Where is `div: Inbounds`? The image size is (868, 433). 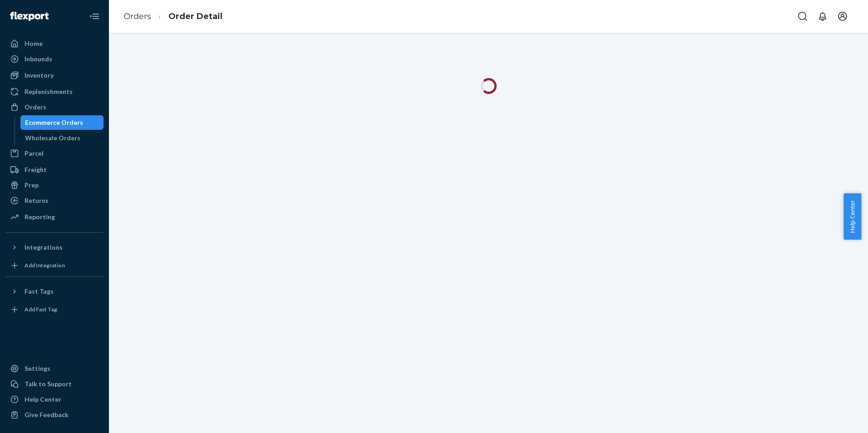
div: Inbounds is located at coordinates (38, 59).